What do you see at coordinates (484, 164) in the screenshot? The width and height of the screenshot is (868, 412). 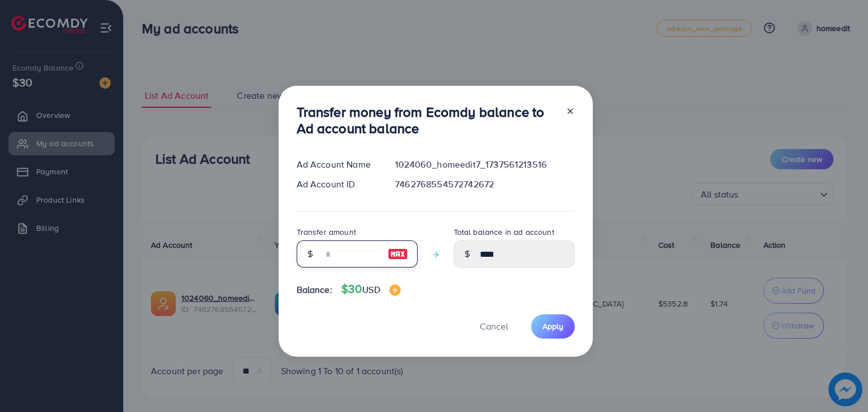 I see `div: 1024060_homeedit7_1737561213516` at bounding box center [484, 164].